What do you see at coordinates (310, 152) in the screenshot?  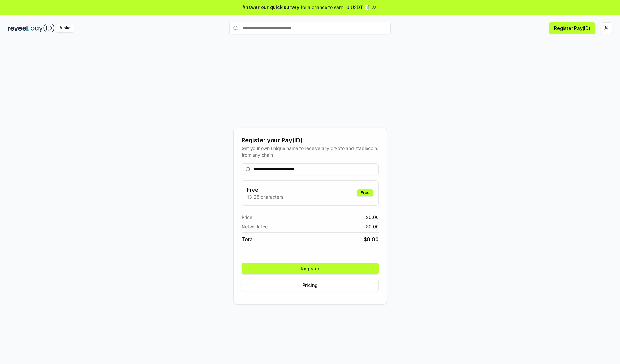 I see `div: Get your own unique name to receive any crypto and stablecoin, from any chain` at bounding box center [310, 152].